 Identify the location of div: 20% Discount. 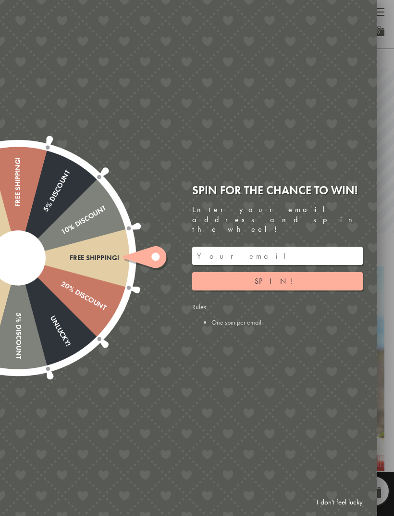
(62, 283).